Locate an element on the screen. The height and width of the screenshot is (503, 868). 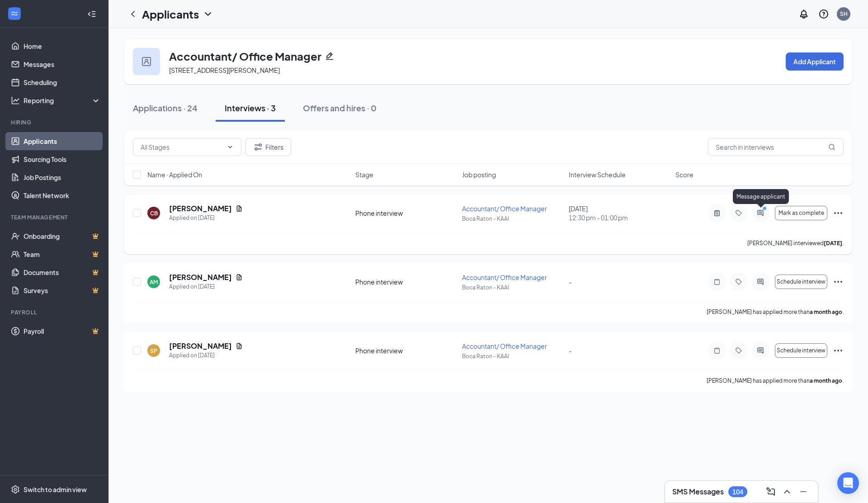
h3: SMS Messages is located at coordinates (698, 492).